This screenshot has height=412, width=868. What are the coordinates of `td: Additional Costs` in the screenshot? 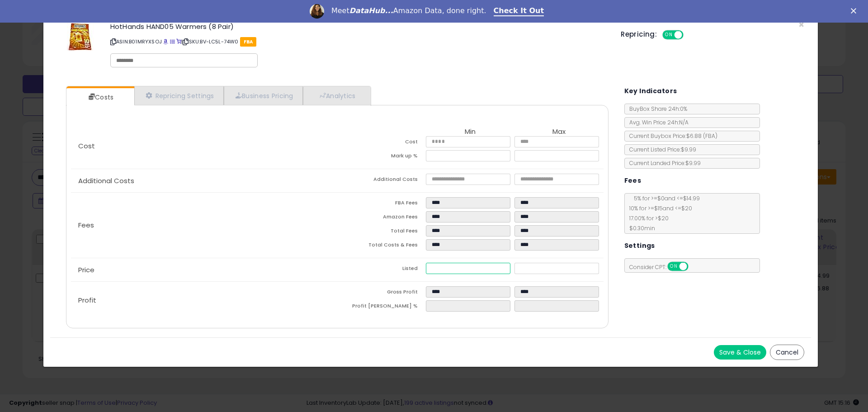 It's located at (381, 180).